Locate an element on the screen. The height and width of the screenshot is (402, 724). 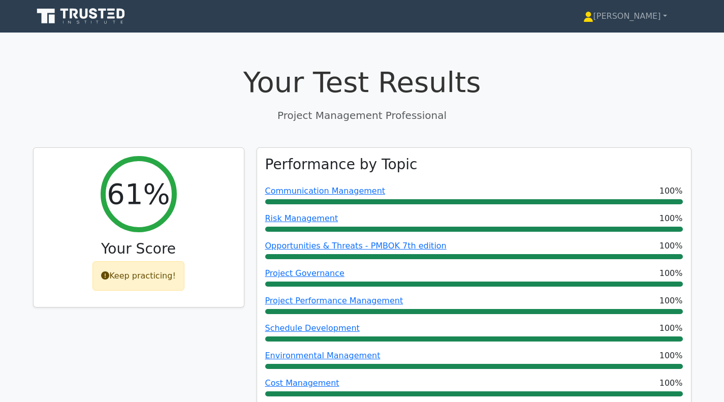
h3: Your Score is located at coordinates (139, 249).